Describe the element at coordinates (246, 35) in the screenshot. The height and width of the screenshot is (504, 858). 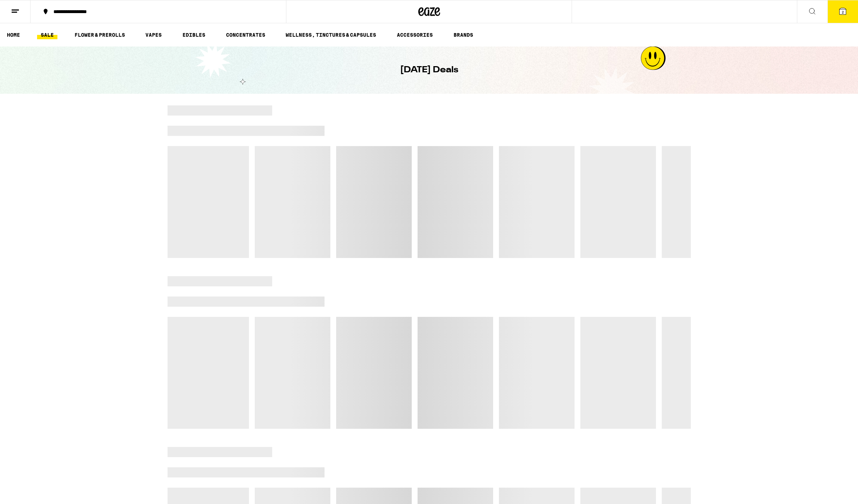
I see `a: CONCENTRATES` at that location.